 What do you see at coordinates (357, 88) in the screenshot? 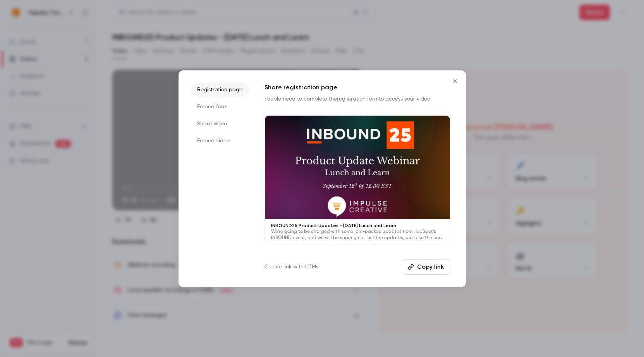
I see `h1: Share registration page` at bounding box center [357, 88].